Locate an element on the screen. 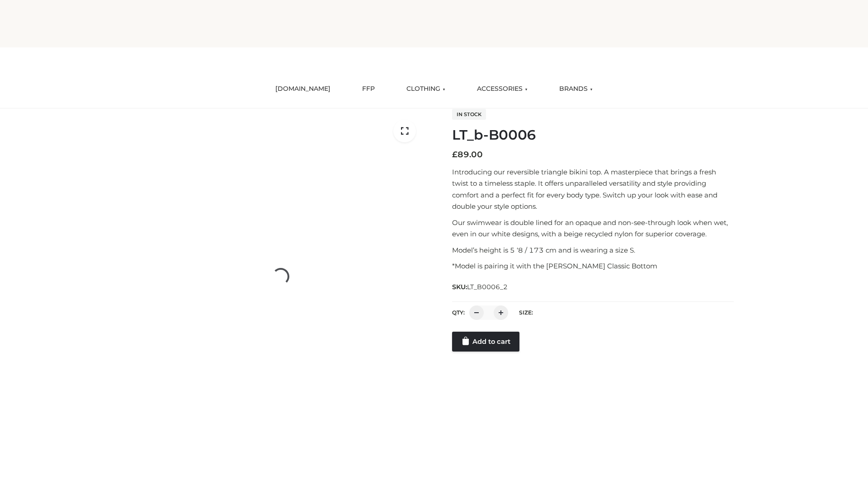 The height and width of the screenshot is (488, 868). label: Size: is located at coordinates (526, 312).